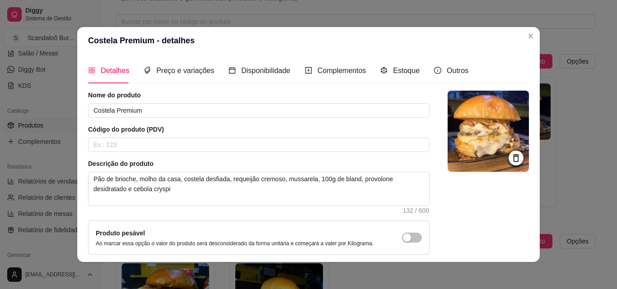 The height and width of the screenshot is (289, 617). Describe the element at coordinates (259, 164) in the screenshot. I see `article: Descrição do produto` at that location.